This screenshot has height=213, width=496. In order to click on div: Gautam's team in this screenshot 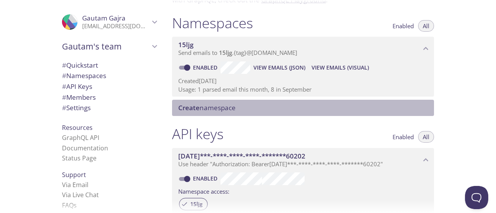, I will do `click(109, 46)`.